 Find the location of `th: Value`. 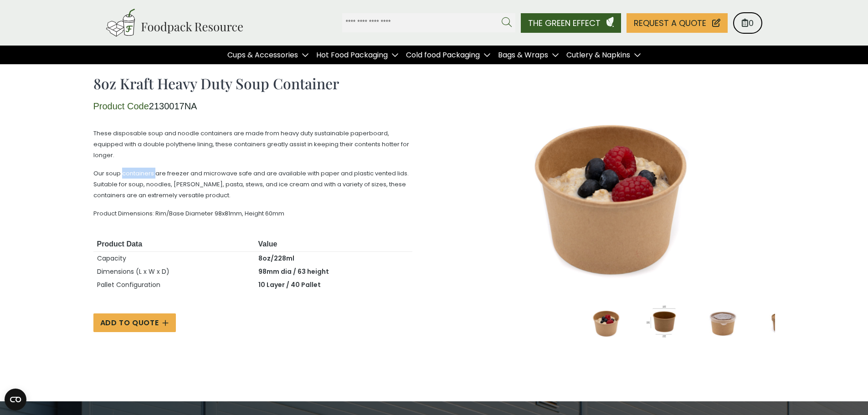

th: Value is located at coordinates (333, 244).